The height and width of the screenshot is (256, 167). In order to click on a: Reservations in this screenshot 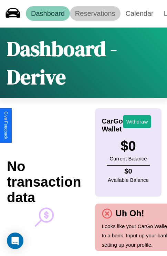, I will do `click(95, 13)`.